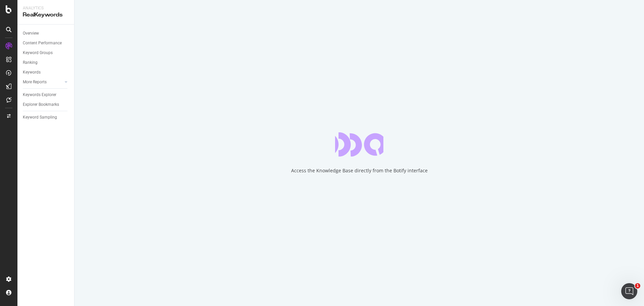 The image size is (644, 306). I want to click on div: Keywords, so click(31, 72).